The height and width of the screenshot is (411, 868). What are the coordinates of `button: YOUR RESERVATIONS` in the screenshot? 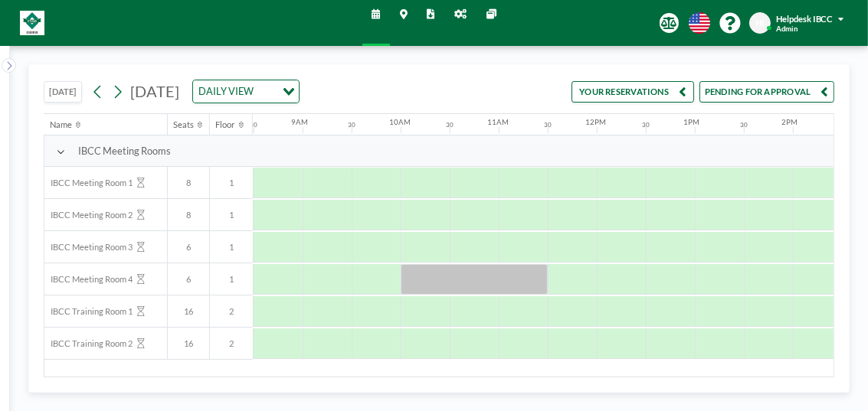 It's located at (632, 92).